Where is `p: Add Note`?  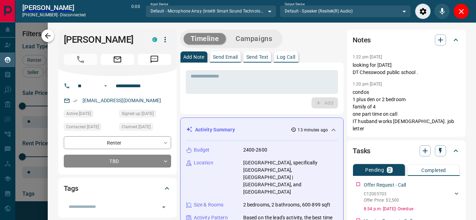 p: Add Note is located at coordinates (194, 57).